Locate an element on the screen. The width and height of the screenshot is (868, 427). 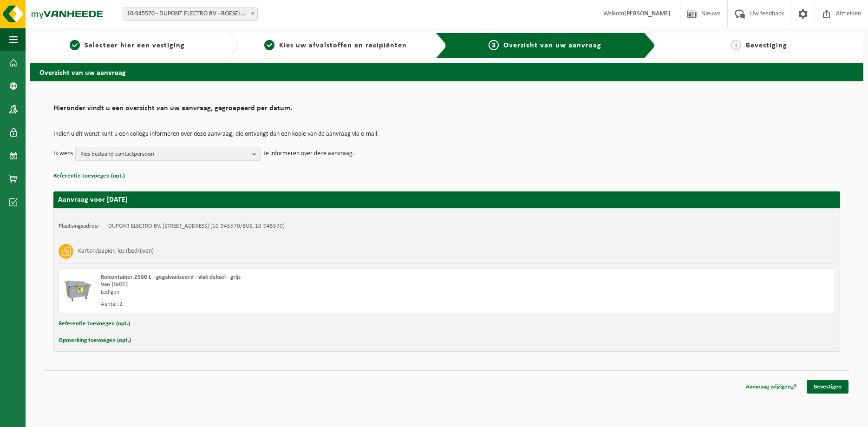
div: Ledigen is located at coordinates (292, 293).